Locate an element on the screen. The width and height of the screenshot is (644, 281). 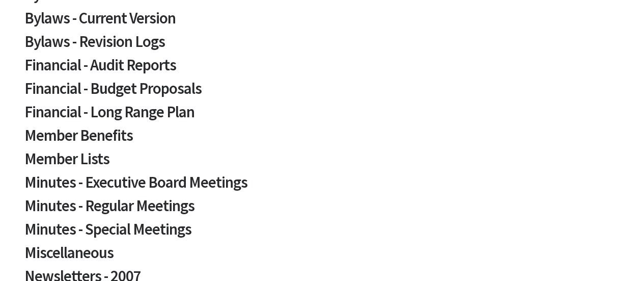
h2: Member Lists is located at coordinates (322, 163).